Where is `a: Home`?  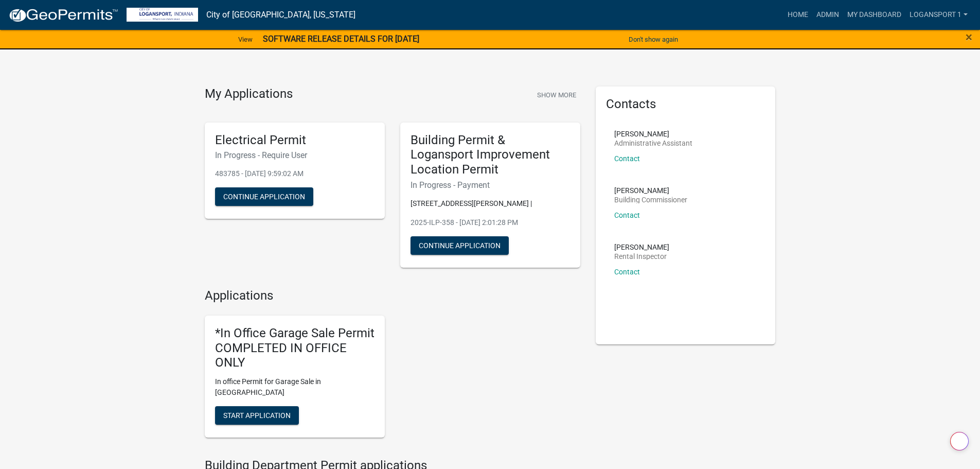 a: Home is located at coordinates (798, 15).